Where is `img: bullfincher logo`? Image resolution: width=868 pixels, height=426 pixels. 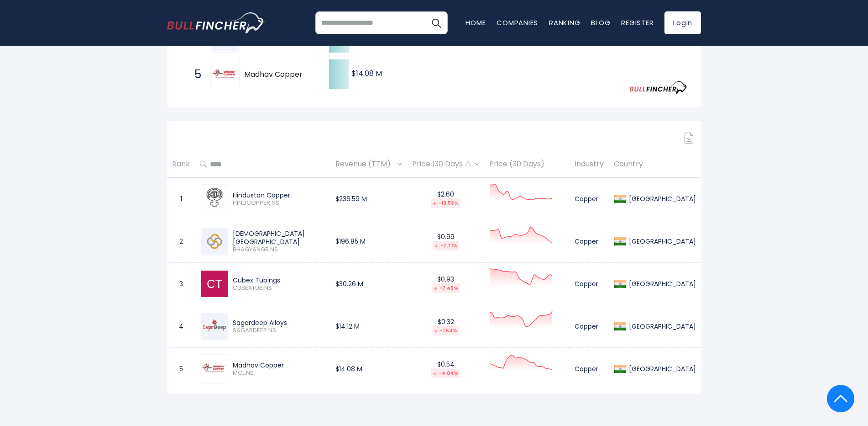
img: bullfincher logo is located at coordinates (216, 23).